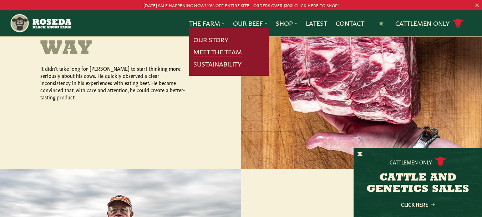 Image resolution: width=482 pixels, height=217 pixels. What do you see at coordinates (360, 154) in the screenshot?
I see `button: X` at bounding box center [360, 154].